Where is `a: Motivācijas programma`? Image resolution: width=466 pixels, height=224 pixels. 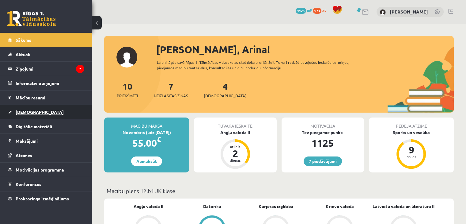
a: Motivācijas programma is located at coordinates (46, 170).